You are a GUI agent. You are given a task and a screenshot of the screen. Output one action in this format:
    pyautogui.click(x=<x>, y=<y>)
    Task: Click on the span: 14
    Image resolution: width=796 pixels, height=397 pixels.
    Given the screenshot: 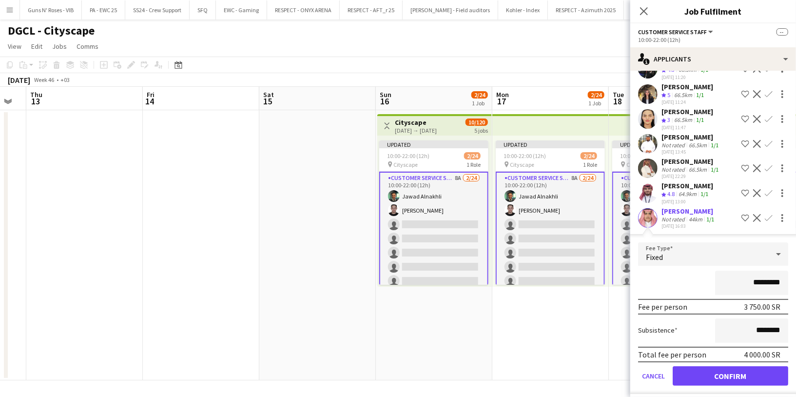 What is the action you would take?
    pyautogui.click(x=150, y=101)
    